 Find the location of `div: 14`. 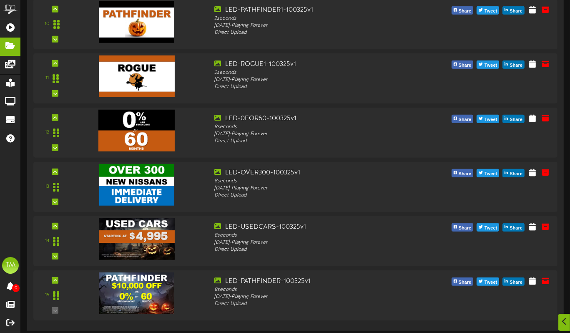

div: 14 is located at coordinates (47, 241).